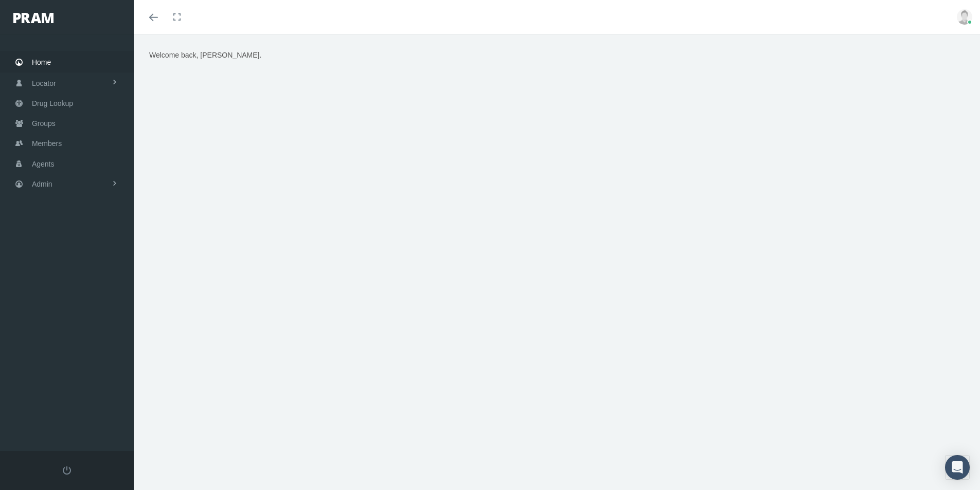 Image resolution: width=980 pixels, height=490 pixels. What do you see at coordinates (44, 123) in the screenshot?
I see `span: Groups` at bounding box center [44, 123].